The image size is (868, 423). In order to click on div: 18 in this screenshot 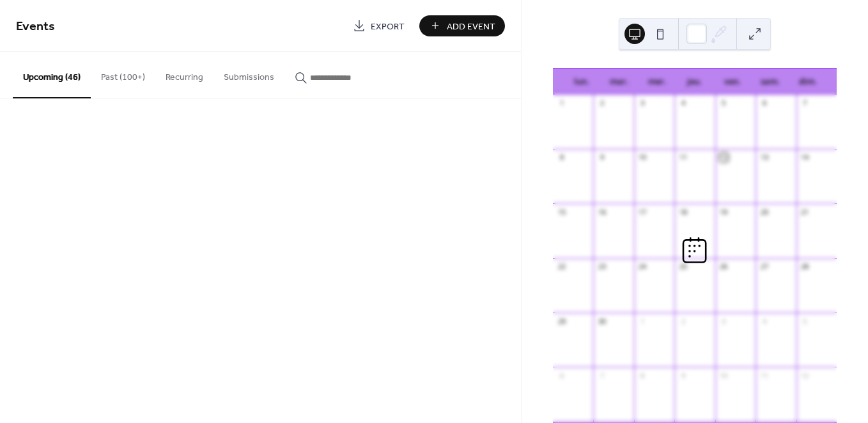, I will do `click(682, 212)`.